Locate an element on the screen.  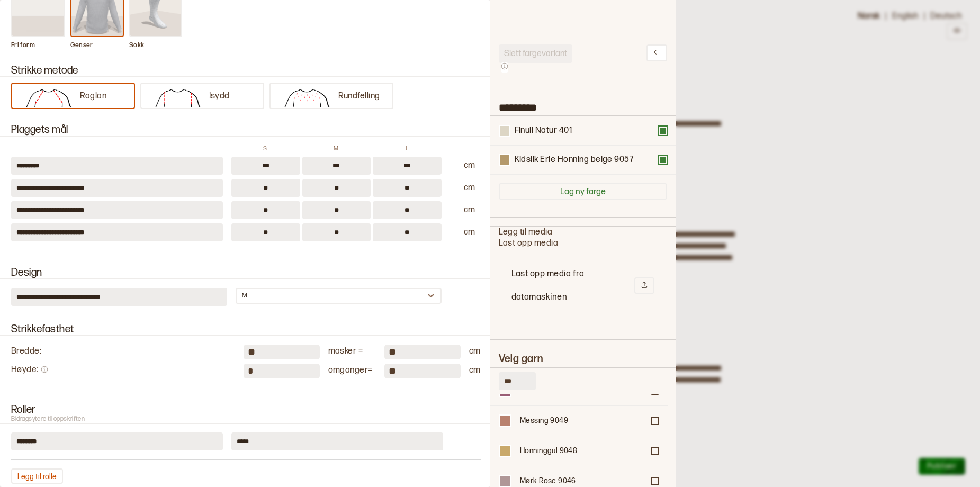
div: Høyde : is located at coordinates (123, 370).